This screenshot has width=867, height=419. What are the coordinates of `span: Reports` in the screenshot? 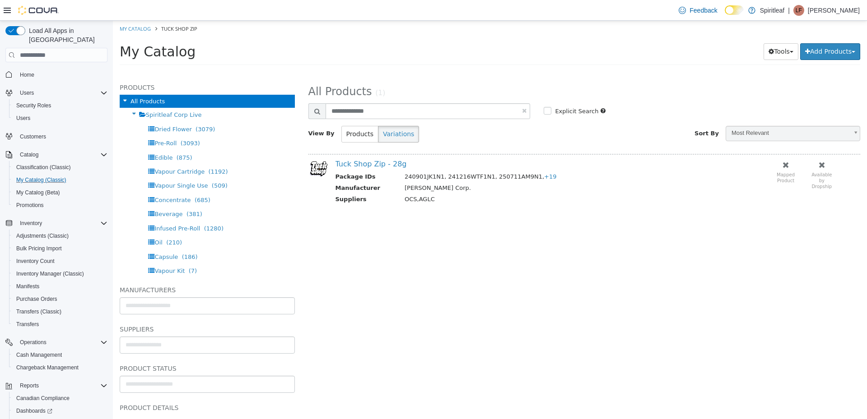 It's located at (62, 386).